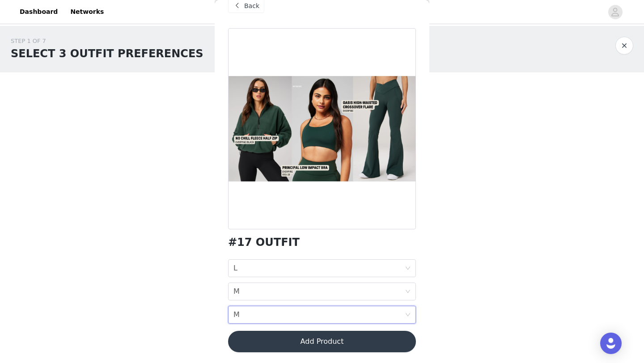 Image resolution: width=644 pixels, height=363 pixels. What do you see at coordinates (251, 6) in the screenshot?
I see `span: Back` at bounding box center [251, 6].